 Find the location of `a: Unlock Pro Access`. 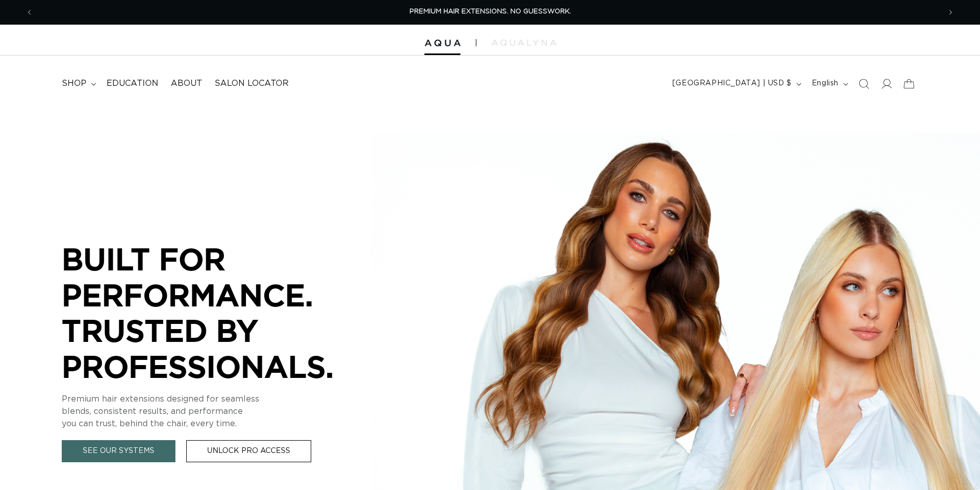

a: Unlock Pro Access is located at coordinates (249, 451).